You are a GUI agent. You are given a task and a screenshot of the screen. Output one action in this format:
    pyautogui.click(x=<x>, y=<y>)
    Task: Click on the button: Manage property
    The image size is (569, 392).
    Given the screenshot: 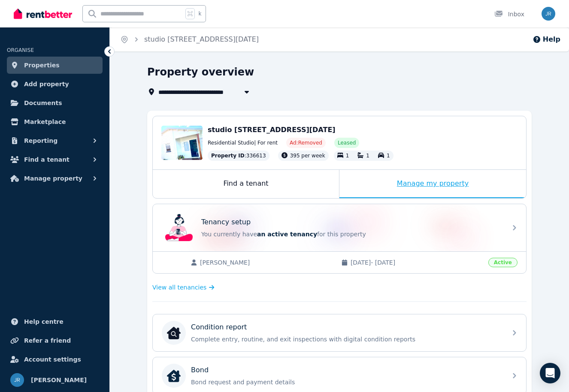 What is the action you would take?
    pyautogui.click(x=54, y=178)
    